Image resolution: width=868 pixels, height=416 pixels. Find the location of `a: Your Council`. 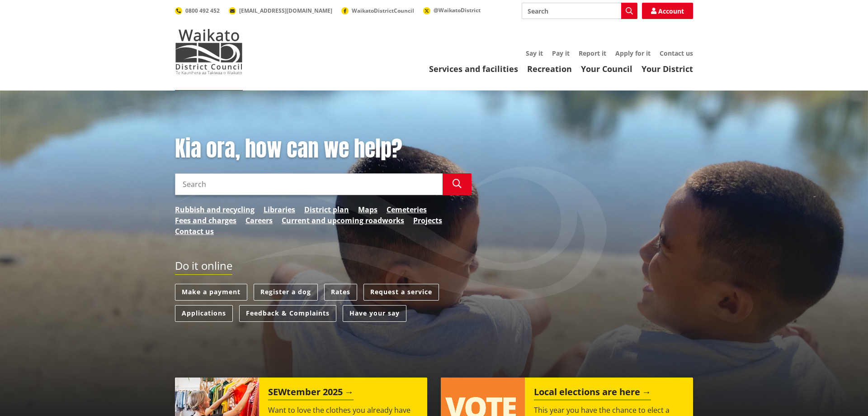

a: Your Council is located at coordinates (607, 69).